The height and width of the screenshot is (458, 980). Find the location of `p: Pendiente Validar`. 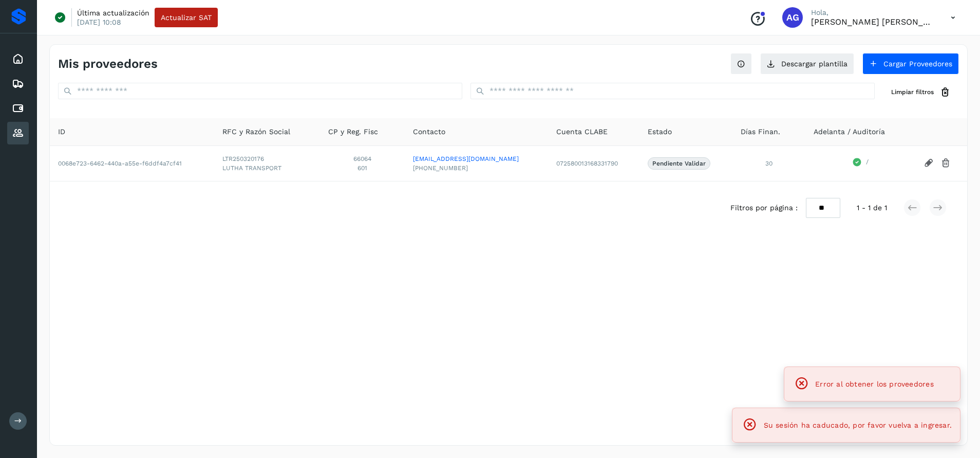

p: Pendiente Validar is located at coordinates (679, 163).